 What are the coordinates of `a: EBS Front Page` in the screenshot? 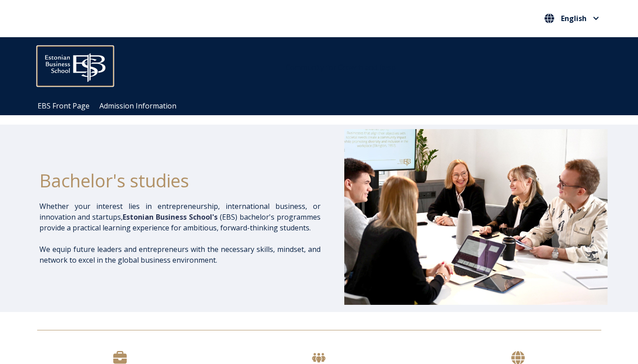 It's located at (64, 105).